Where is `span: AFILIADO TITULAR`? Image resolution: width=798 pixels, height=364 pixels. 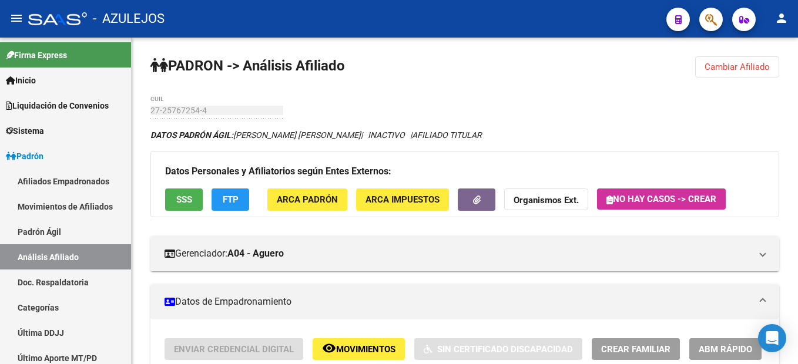 span: AFILIADO TITULAR is located at coordinates (446, 135).